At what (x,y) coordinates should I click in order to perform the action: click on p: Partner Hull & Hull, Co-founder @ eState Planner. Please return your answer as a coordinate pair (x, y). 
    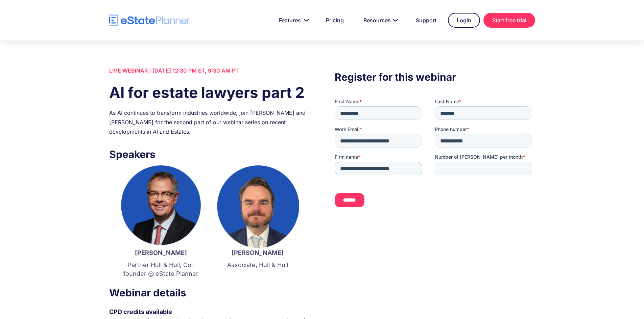
    Looking at the image, I should click on (161, 270).